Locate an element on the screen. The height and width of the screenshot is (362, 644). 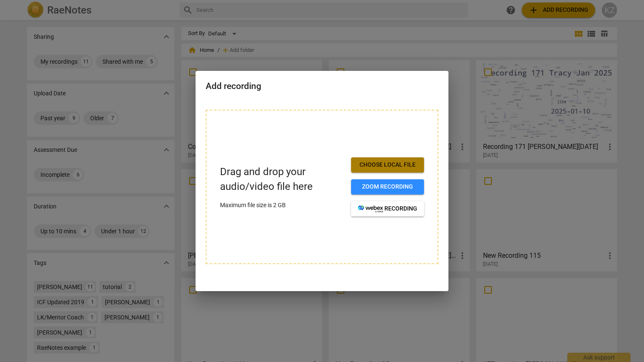
span: recording is located at coordinates (387, 209).